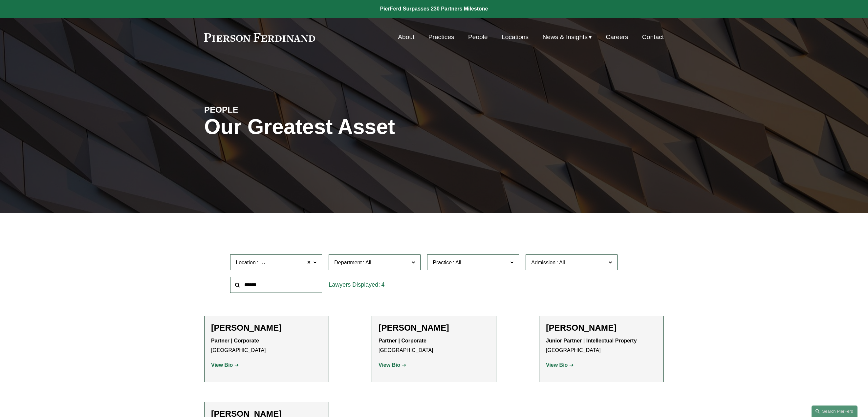  Describe the element at coordinates (348, 263) in the screenshot. I see `span: Department` at that location.